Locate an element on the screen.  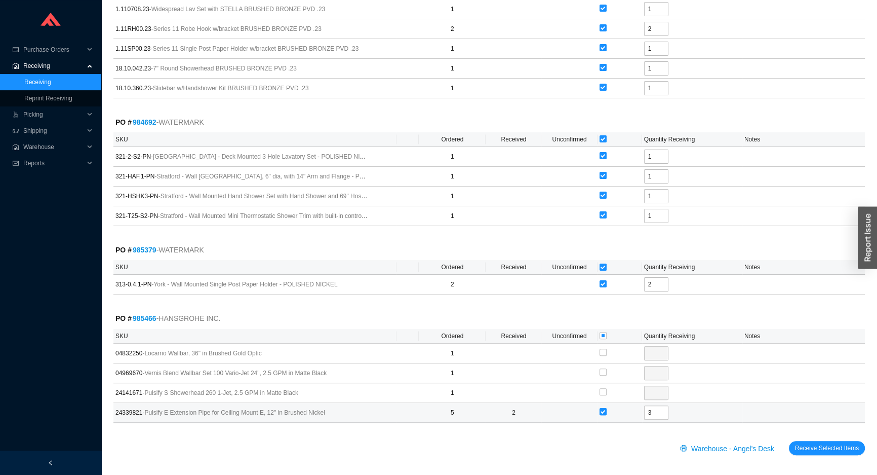
span: 1.11RH00.23 is located at coordinates (242, 29).